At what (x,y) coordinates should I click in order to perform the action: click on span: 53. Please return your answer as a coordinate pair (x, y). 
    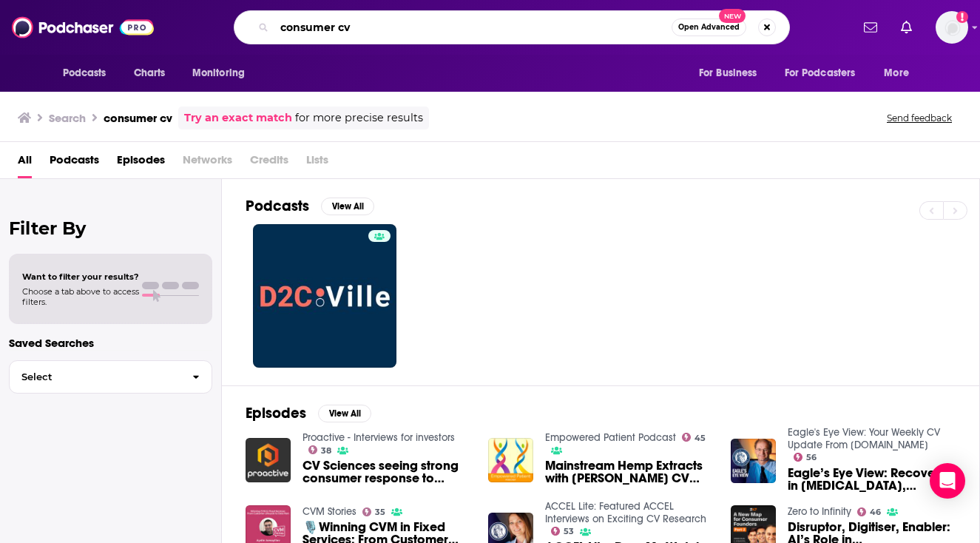
    Looking at the image, I should click on (569, 531).